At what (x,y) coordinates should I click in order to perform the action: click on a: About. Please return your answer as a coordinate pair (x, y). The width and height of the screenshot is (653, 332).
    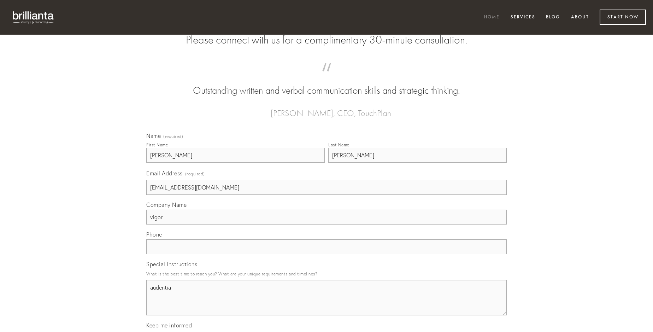
    Looking at the image, I should click on (580, 17).